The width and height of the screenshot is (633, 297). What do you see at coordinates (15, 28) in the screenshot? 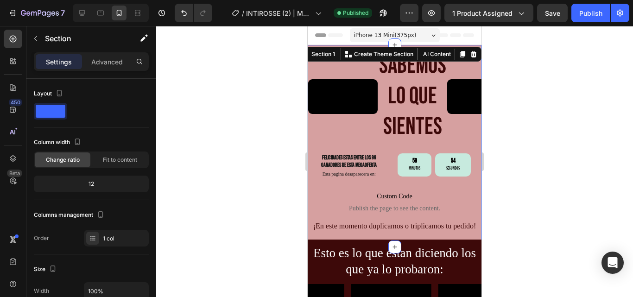
I see `div: Section 1` at bounding box center [15, 28].